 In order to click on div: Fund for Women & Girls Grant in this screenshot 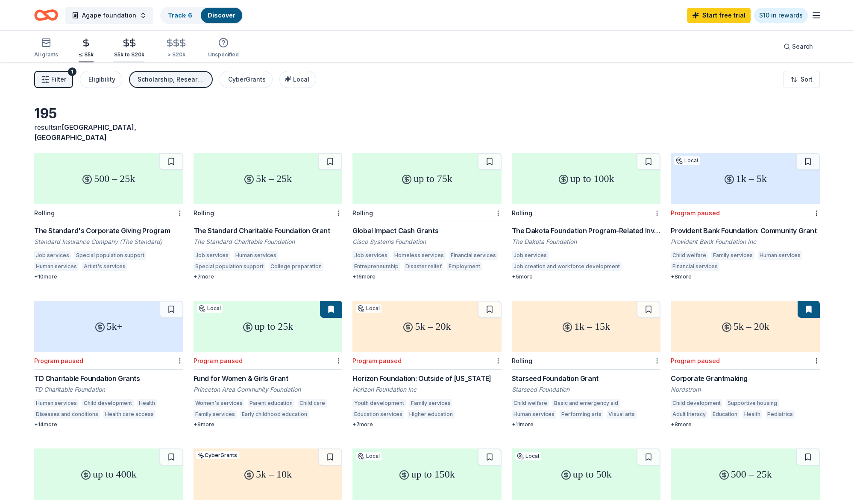, I will do `click(268, 378)`.